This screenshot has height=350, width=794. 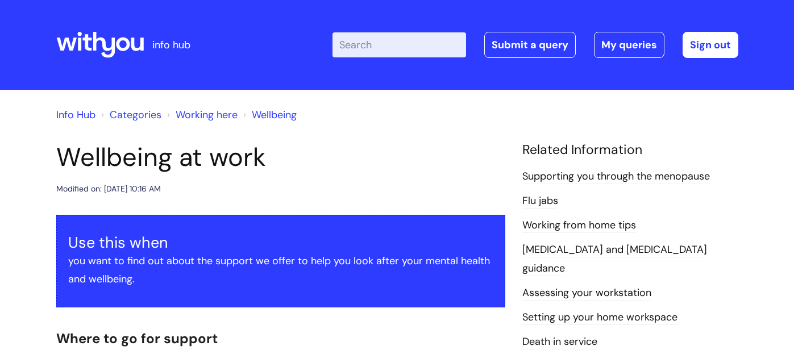 What do you see at coordinates (281, 157) in the screenshot?
I see `h1: Wellbeing at work` at bounding box center [281, 157].